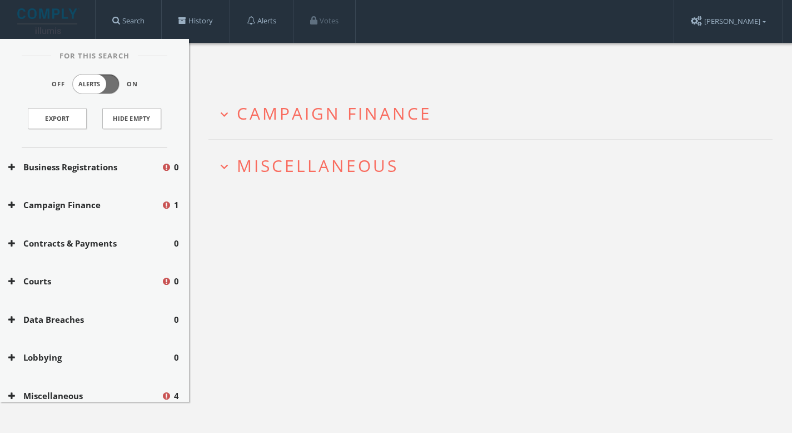 This screenshot has width=792, height=433. What do you see at coordinates (176, 395) in the screenshot?
I see `span: 4` at bounding box center [176, 395].